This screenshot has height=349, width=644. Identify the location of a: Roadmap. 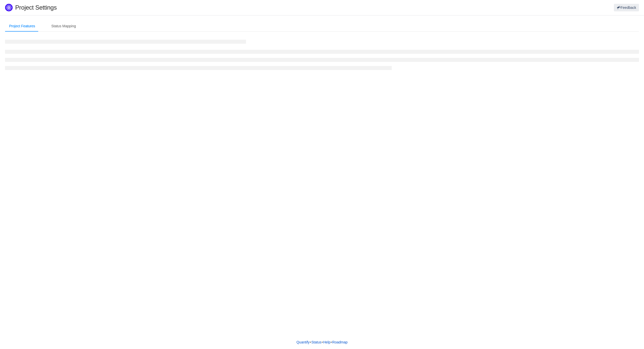
(340, 342).